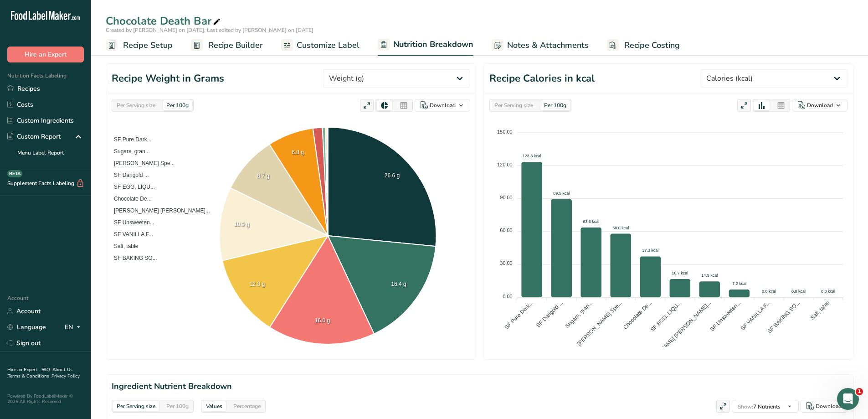 This screenshot has width=868, height=419. I want to click on tspan: Salt, table, so click(820, 310).